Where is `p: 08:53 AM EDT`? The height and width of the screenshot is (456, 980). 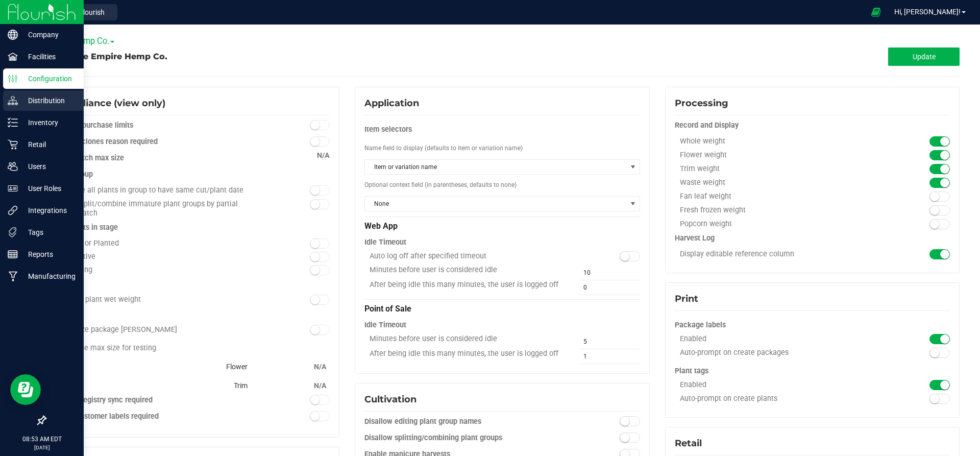
p: 08:53 AM EDT is located at coordinates (42, 439).